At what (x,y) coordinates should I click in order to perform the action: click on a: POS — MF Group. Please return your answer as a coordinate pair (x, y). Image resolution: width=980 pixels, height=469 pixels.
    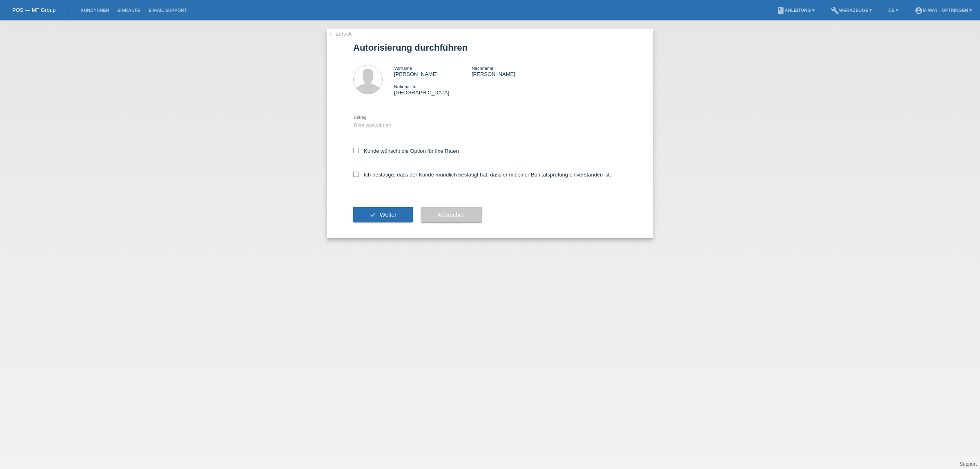
    Looking at the image, I should click on (34, 10).